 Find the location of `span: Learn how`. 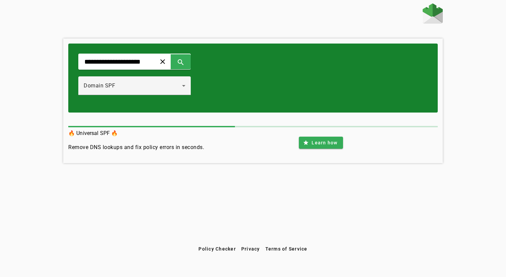

span: Learn how is located at coordinates (324, 142).